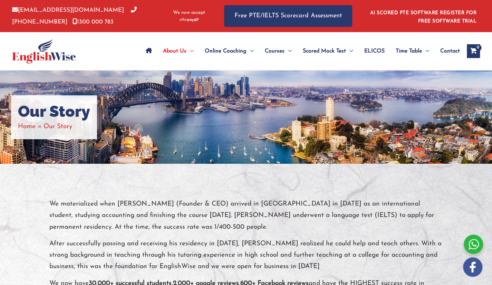 The image size is (492, 285). What do you see at coordinates (229, 51) in the screenshot?
I see `a: Online CoachingMenu Toggle` at bounding box center [229, 51].